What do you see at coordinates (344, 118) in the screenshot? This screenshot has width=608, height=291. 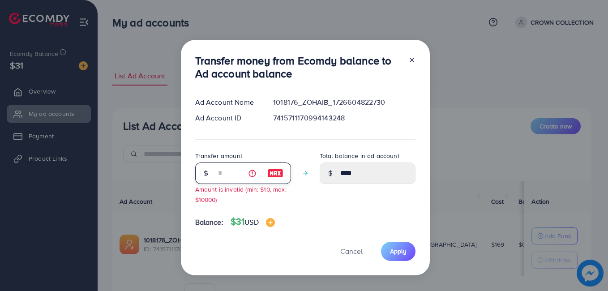 I see `div: 7415711170994143248` at bounding box center [344, 118].